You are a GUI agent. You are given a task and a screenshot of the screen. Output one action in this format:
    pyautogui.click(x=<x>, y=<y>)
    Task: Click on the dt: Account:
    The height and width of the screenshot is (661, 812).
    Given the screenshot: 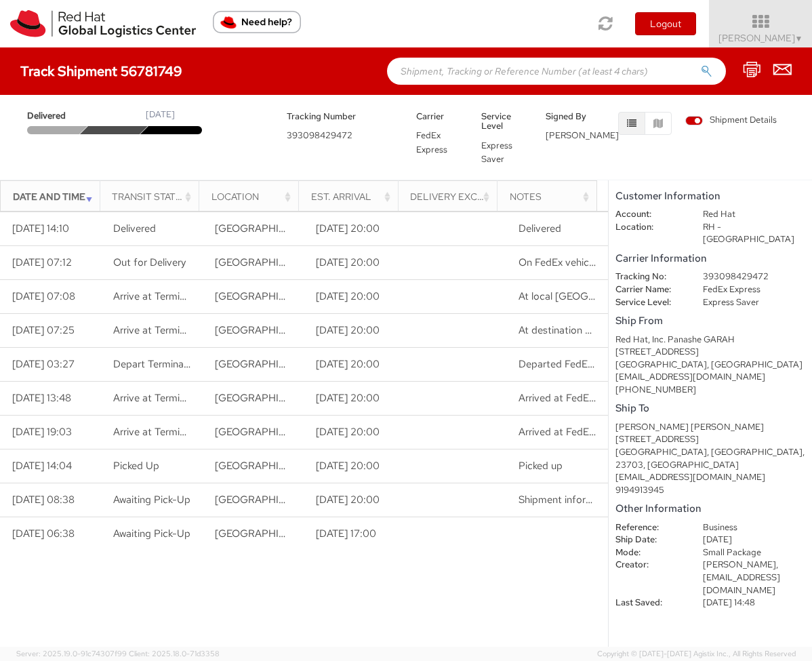 What is the action you would take?
    pyautogui.click(x=648, y=214)
    